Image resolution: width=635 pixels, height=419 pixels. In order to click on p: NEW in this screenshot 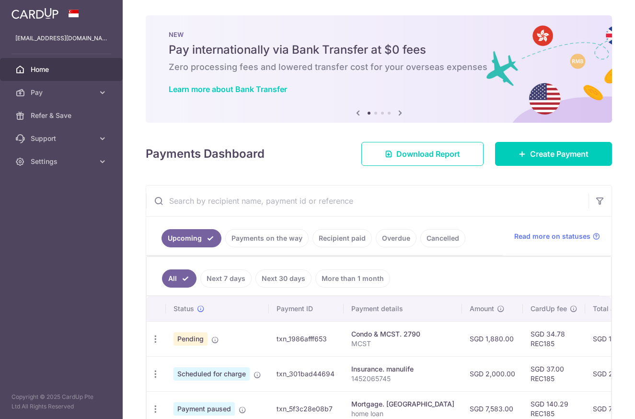, I will do `click(378, 34)`.